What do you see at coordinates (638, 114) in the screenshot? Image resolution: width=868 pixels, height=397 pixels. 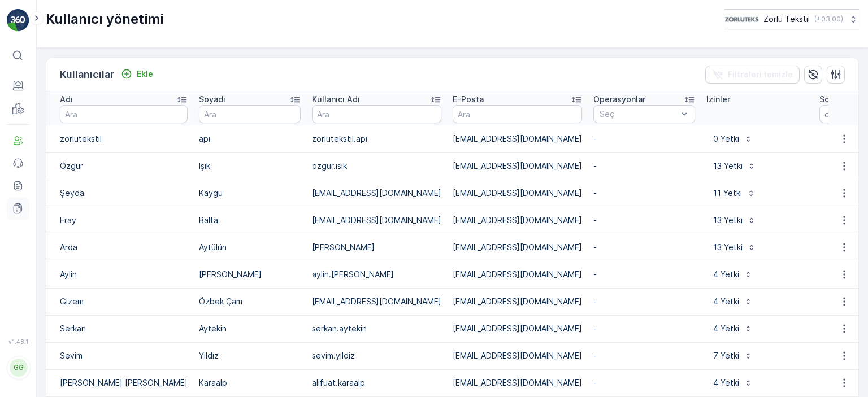 I see `p: Seç` at bounding box center [638, 114].